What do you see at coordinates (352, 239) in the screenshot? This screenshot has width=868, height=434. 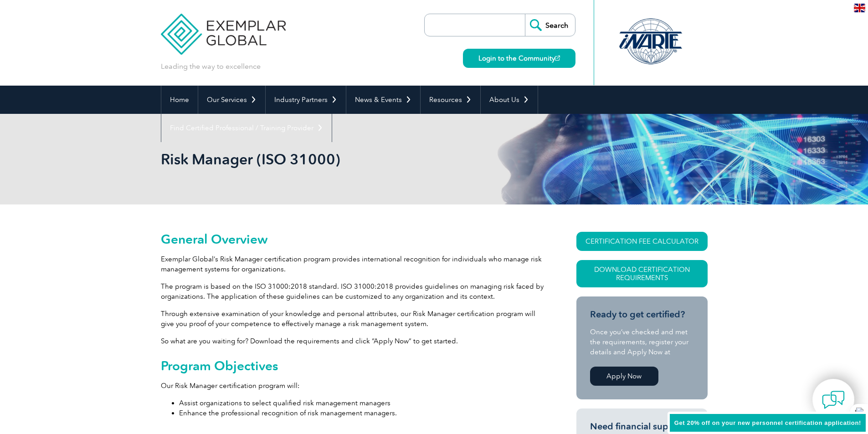 I see `h2: General Overview` at bounding box center [352, 239].